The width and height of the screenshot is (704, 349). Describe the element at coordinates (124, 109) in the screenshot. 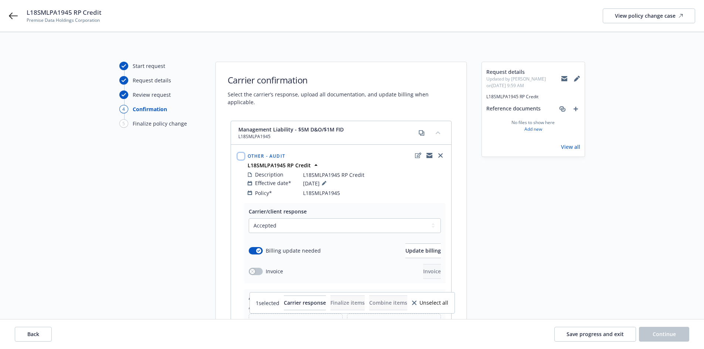

I see `div: 4` at that location.